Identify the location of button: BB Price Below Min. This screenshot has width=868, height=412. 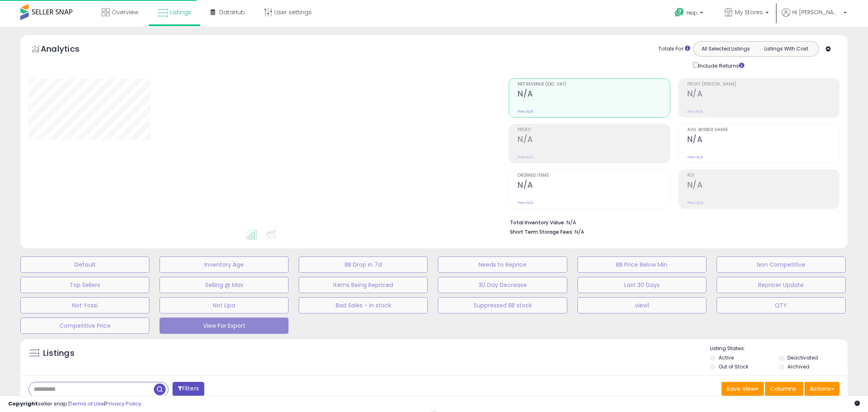
(642, 265).